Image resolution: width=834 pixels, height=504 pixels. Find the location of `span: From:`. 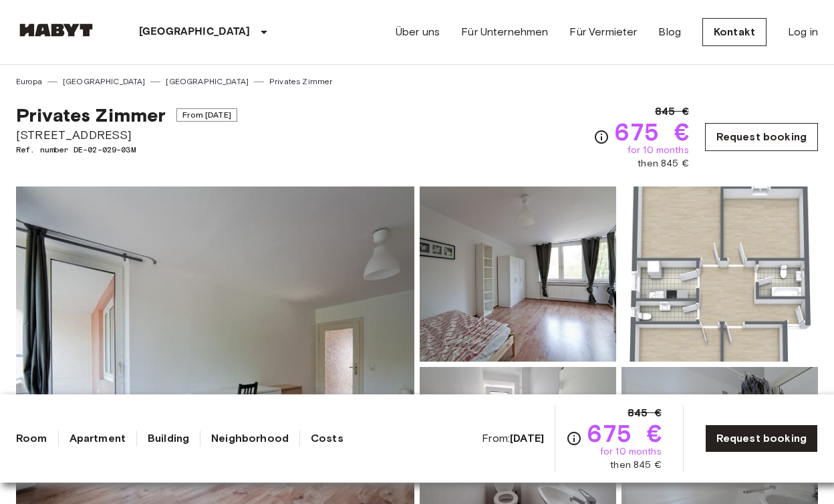

span: From: is located at coordinates (513, 438).